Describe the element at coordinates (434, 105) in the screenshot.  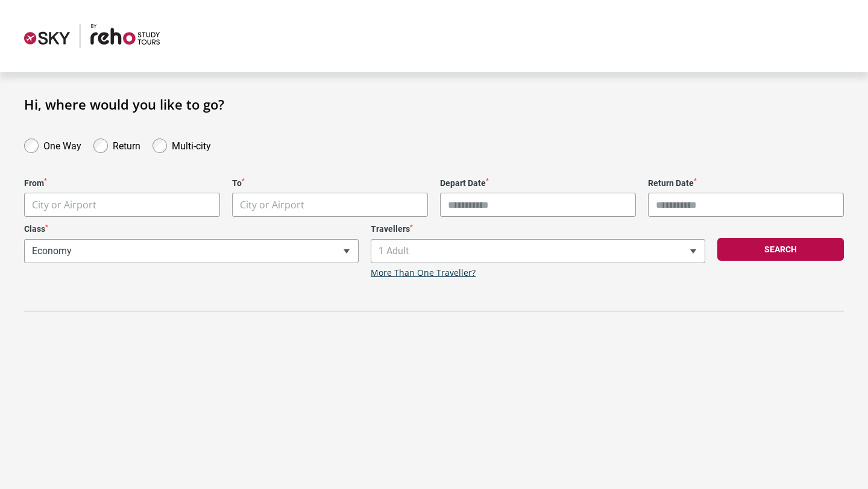
I see `h1: Hi, where would you like to go?` at that location.